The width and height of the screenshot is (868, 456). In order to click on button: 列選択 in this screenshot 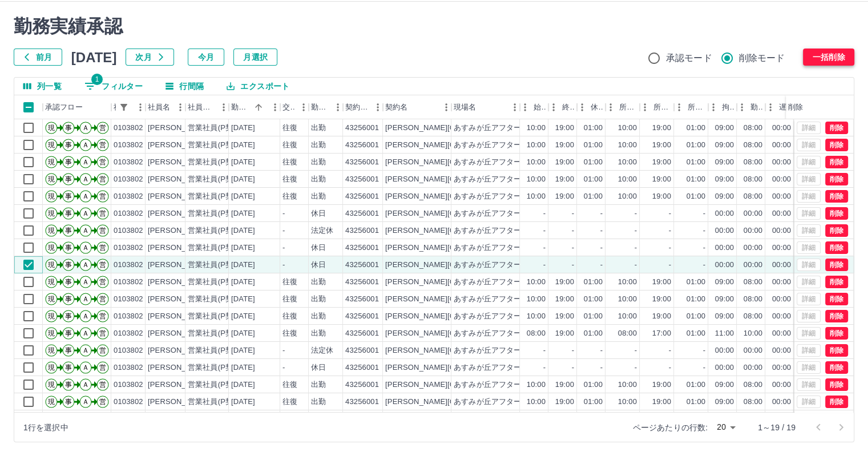, I will do `click(42, 86)`.